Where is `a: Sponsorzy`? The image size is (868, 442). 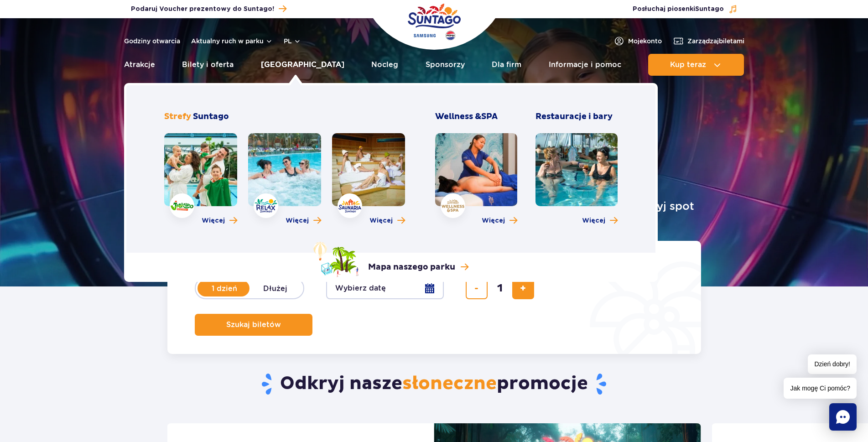 a: Sponsorzy is located at coordinates (445, 65).